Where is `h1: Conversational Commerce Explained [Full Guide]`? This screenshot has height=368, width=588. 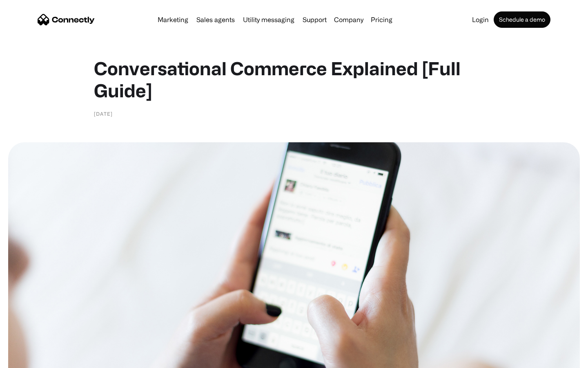
h1: Conversational Commerce Explained [Full Guide] is located at coordinates (294, 79).